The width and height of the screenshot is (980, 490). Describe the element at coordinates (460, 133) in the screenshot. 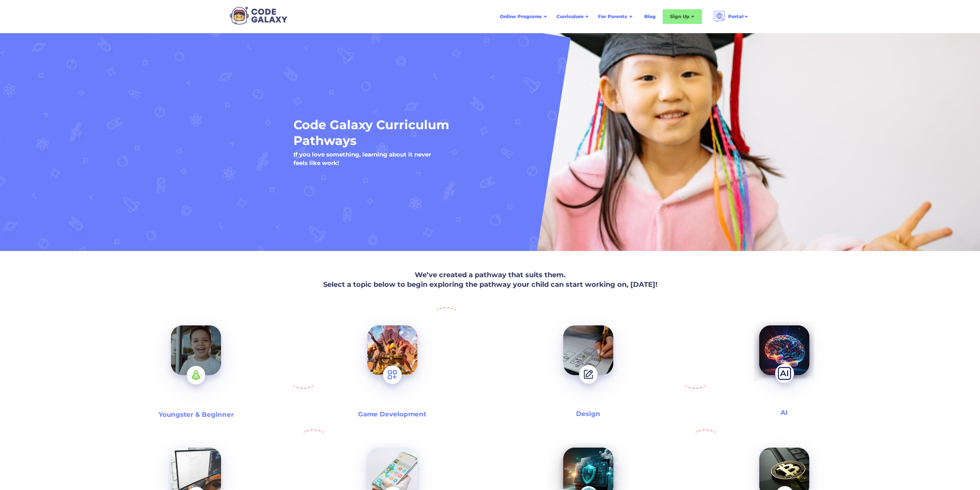

I see `h1: Code Galaxy Curriculum Pathways` at that location.